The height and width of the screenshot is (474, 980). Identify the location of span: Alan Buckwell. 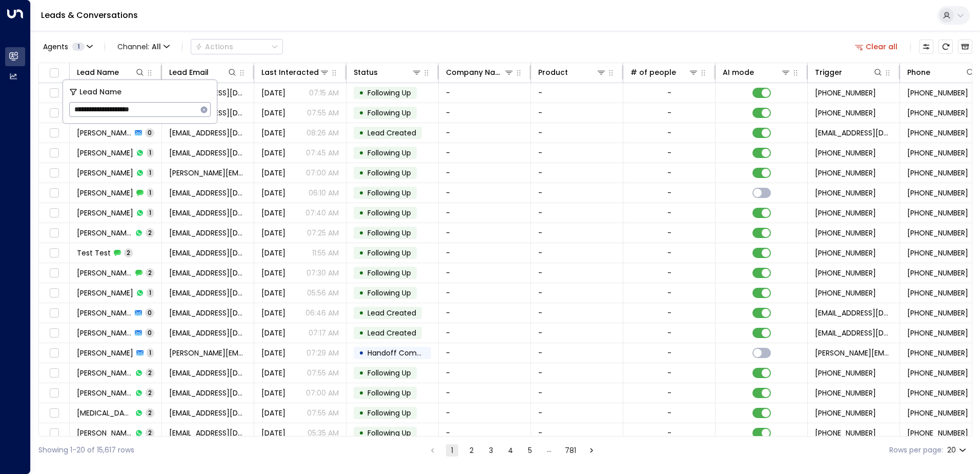
(104, 313).